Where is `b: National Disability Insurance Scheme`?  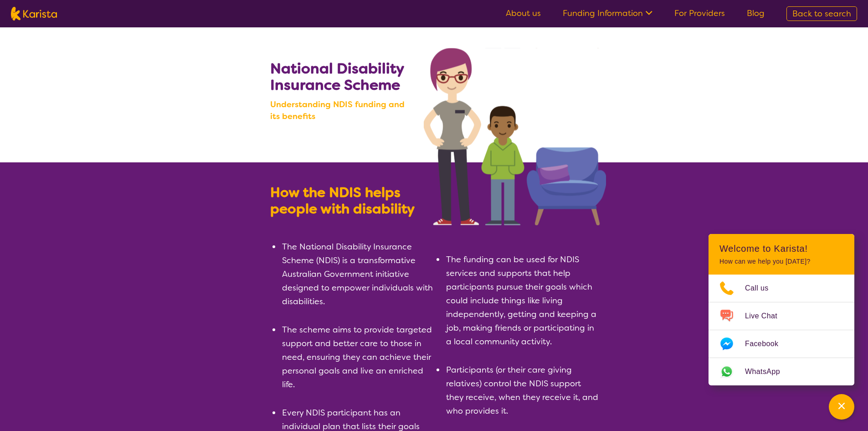
b: National Disability Insurance Scheme is located at coordinates (337, 77).